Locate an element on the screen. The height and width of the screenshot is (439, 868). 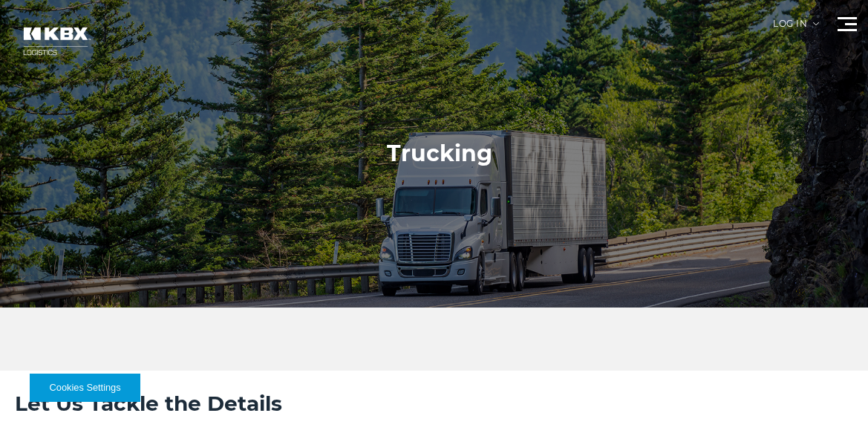
h1: Trucking is located at coordinates (440, 154).